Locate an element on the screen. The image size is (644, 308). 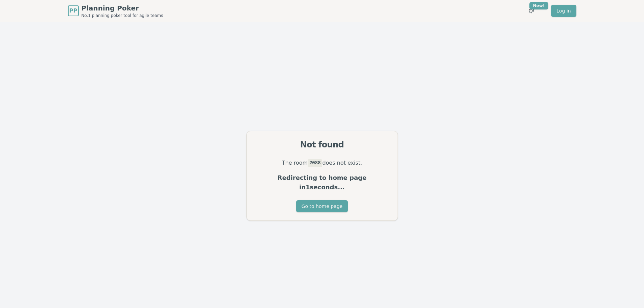
div: Not found is located at coordinates (322, 145).